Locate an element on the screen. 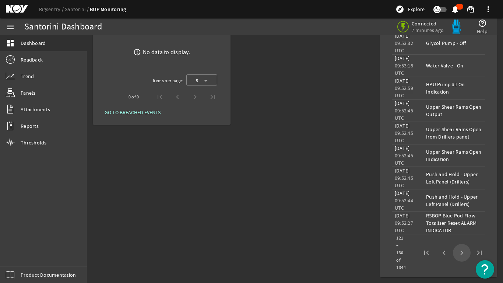 This screenshot has width=503, height=283. mat-icon: support_agent is located at coordinates (471, 9).